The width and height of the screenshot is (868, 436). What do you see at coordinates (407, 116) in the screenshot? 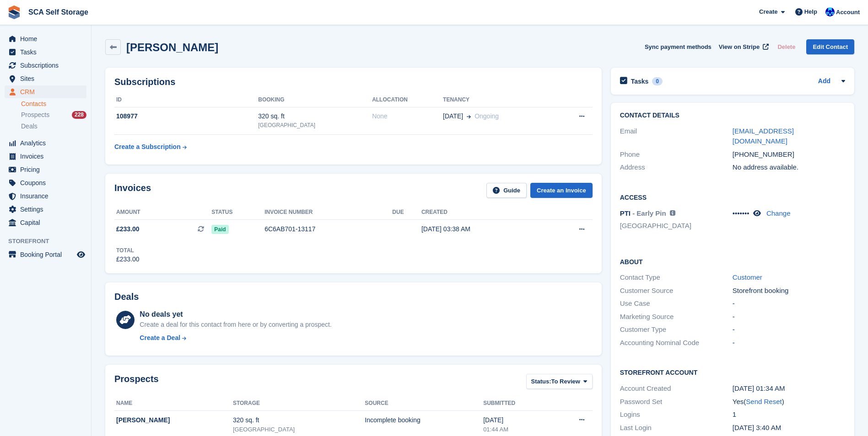
I see `div: None` at bounding box center [407, 116].